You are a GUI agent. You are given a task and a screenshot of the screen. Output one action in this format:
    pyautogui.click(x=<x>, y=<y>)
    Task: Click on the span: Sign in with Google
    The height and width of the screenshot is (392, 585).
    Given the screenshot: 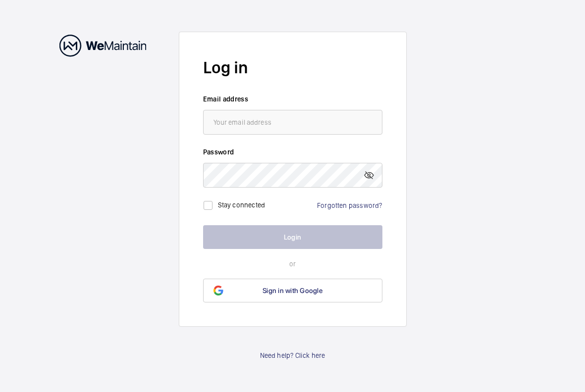 What is the action you would take?
    pyautogui.click(x=292, y=291)
    